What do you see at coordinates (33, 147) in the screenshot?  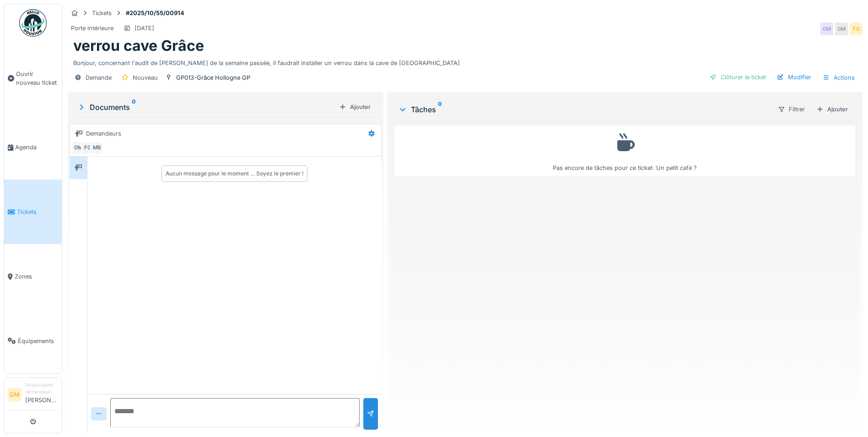 I see `a: Agenda` at bounding box center [33, 147].